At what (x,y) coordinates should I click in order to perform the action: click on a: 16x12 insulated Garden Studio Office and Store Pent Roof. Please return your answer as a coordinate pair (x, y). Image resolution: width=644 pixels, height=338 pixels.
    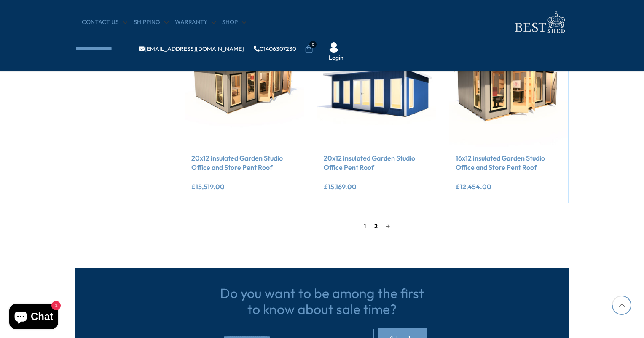
    Looking at the image, I should click on (508, 162).